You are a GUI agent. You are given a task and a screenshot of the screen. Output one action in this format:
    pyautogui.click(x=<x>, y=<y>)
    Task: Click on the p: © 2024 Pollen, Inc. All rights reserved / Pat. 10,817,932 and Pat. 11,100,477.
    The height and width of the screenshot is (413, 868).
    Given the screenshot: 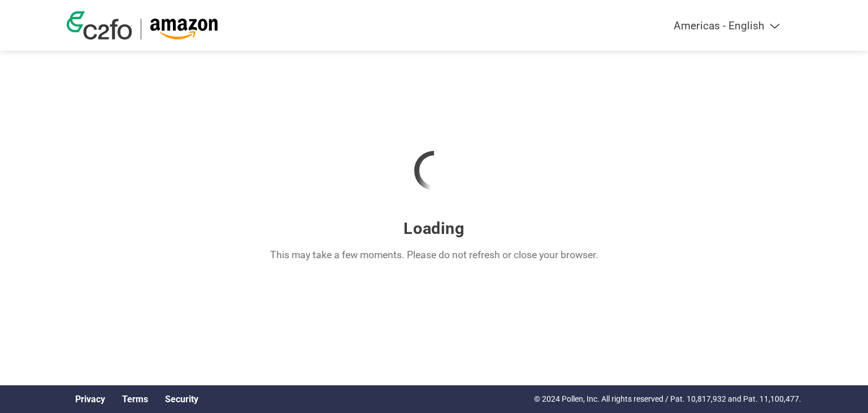 What is the action you would take?
    pyautogui.click(x=667, y=399)
    